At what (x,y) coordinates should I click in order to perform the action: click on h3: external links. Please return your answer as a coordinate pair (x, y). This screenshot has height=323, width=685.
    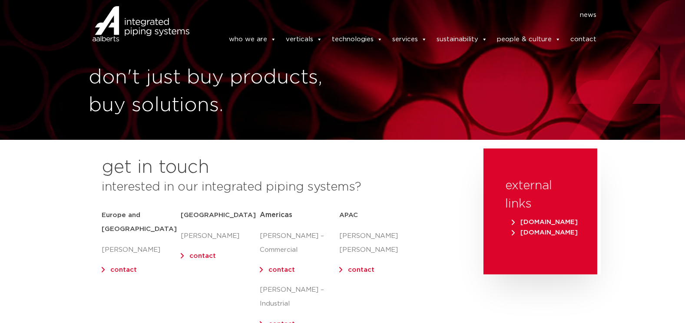
    Looking at the image, I should click on (541, 195).